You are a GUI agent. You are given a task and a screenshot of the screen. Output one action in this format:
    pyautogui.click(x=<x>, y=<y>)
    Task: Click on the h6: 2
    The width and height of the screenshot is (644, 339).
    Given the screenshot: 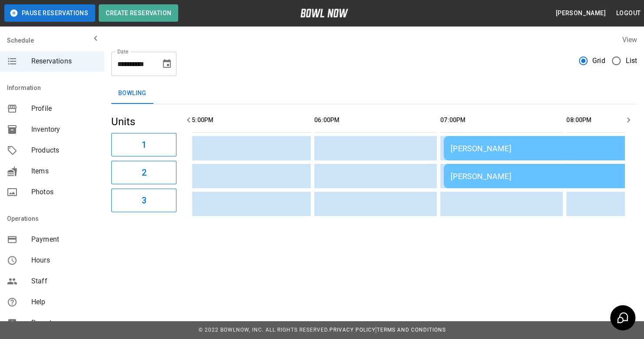 What is the action you would take?
    pyautogui.click(x=144, y=172)
    